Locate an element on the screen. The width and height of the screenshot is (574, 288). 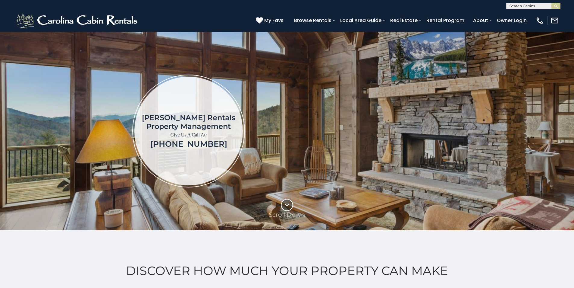
a: Local Area Guide is located at coordinates (361, 20).